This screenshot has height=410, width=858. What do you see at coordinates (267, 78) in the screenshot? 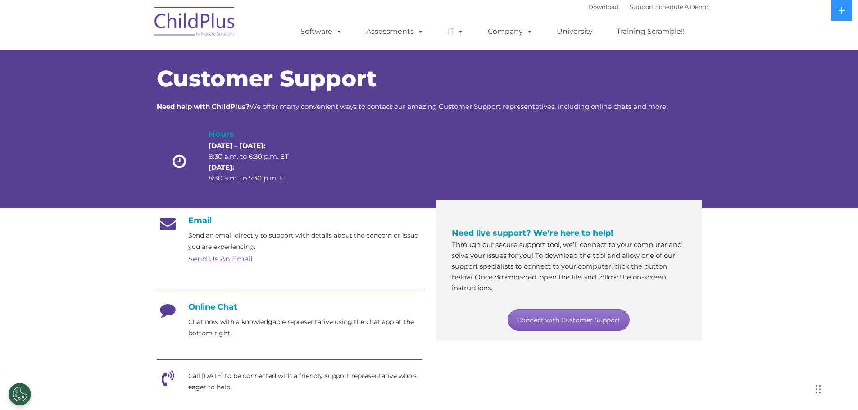
I see `span: Customer Support` at bounding box center [267, 78].